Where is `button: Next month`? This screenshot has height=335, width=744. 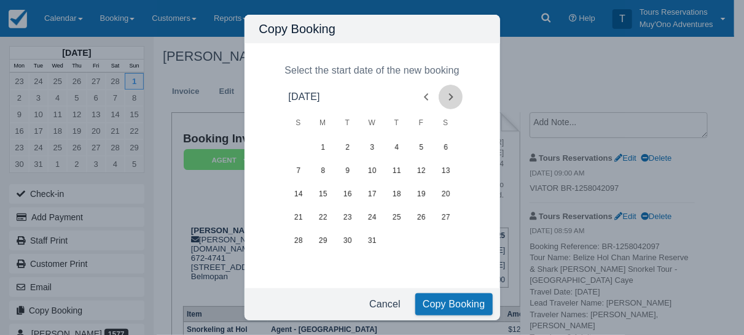 button: Next month is located at coordinates (451, 97).